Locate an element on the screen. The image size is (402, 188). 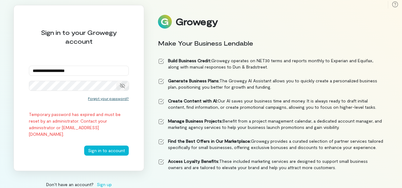
li: Benefit from a project management calendar, a dedicated account manager, and marketing agency ser... is located at coordinates (270, 124).